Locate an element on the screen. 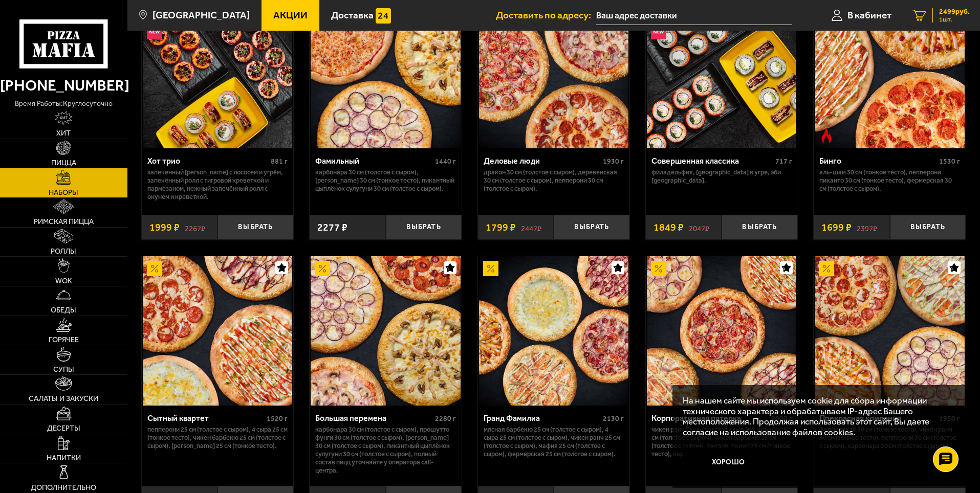  img: Гранд Фамилиа is located at coordinates (553, 331).